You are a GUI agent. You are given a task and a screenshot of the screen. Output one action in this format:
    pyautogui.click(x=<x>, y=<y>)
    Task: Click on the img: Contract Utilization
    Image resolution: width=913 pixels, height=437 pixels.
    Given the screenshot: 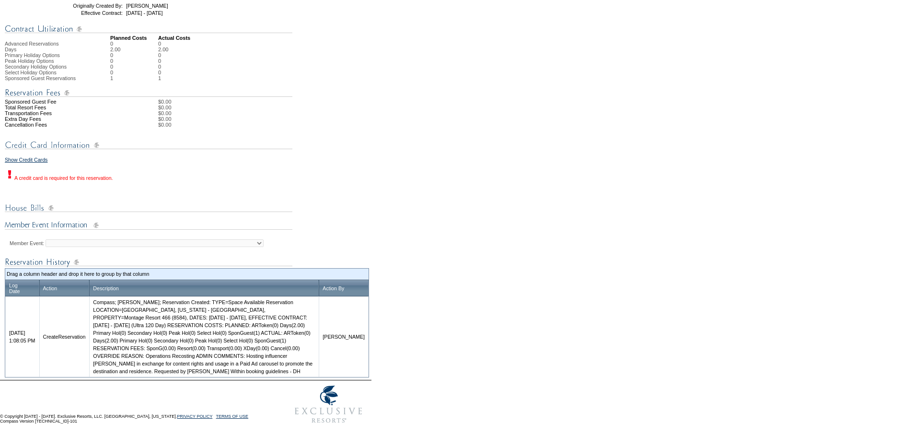 What is the action you would take?
    pyautogui.click(x=149, y=29)
    